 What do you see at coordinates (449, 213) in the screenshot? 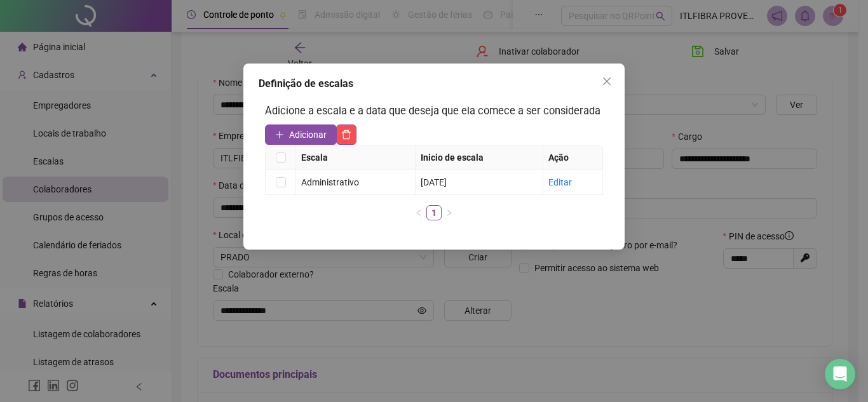
I see `button: right` at bounding box center [449, 213].